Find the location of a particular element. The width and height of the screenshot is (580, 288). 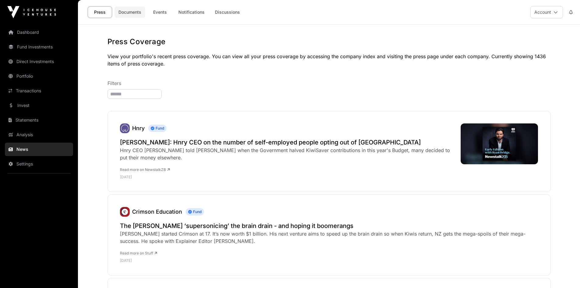

a: Fund Investments is located at coordinates (39, 47).